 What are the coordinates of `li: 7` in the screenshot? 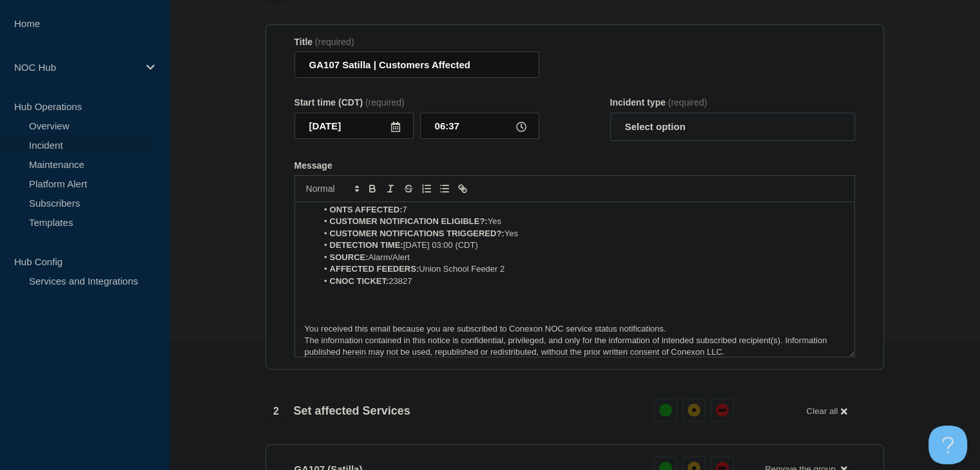 It's located at (581, 210).